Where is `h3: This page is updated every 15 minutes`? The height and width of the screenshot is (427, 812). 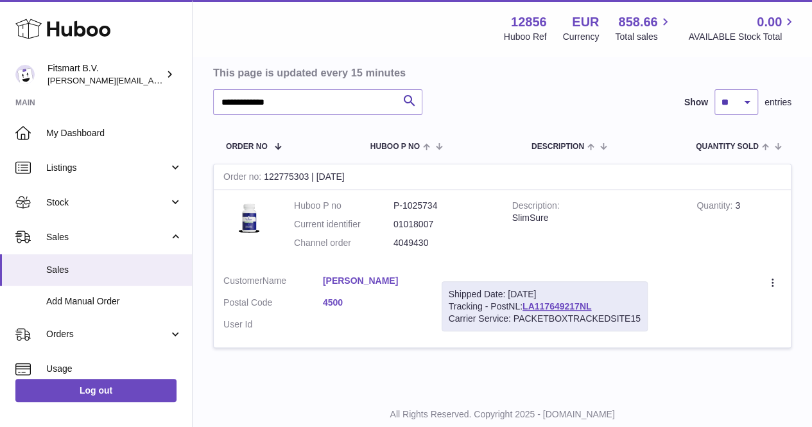
h3: This page is updated every 15 minutes is located at coordinates (501, 73).